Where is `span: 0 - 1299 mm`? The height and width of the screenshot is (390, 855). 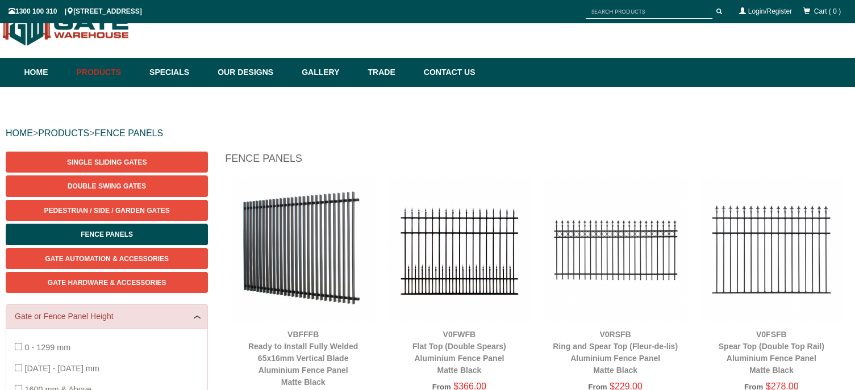 span: 0 - 1299 mm is located at coordinates (47, 348).